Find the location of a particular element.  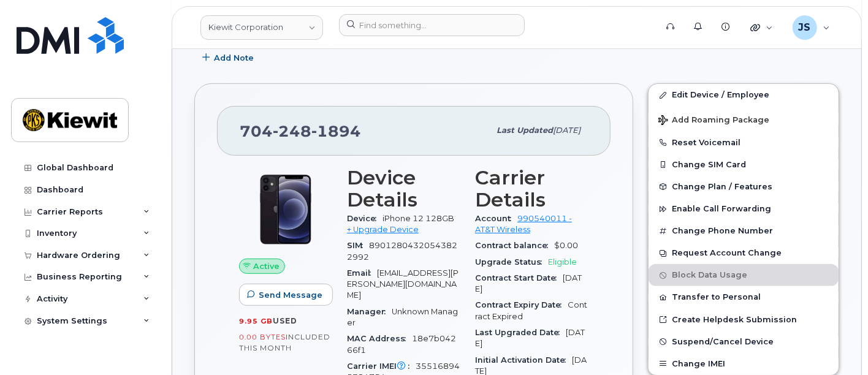

span: Account is located at coordinates (496, 218).